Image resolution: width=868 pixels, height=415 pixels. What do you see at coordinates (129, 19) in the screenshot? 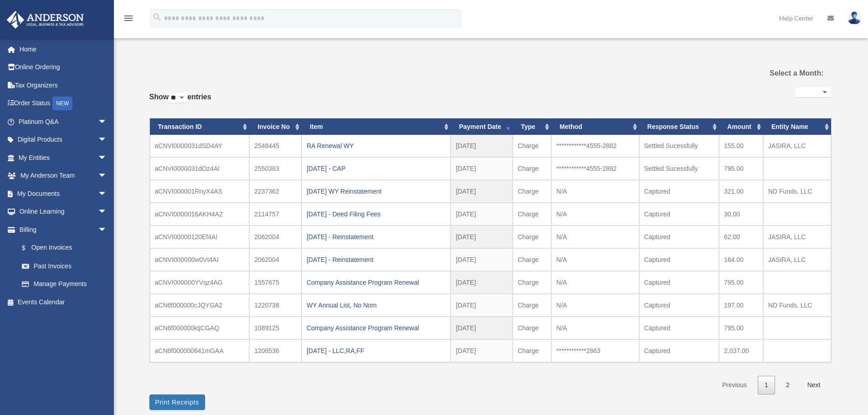
I see `a: menu` at bounding box center [129, 19].